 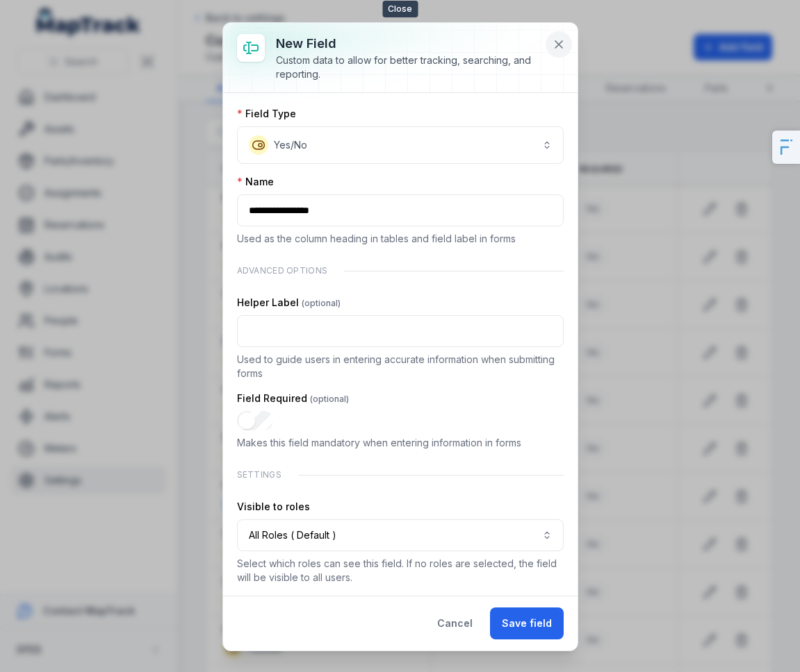 What do you see at coordinates (400, 443) in the screenshot?
I see `p: Makes this field mandatory when entering information in forms` at bounding box center [400, 443].